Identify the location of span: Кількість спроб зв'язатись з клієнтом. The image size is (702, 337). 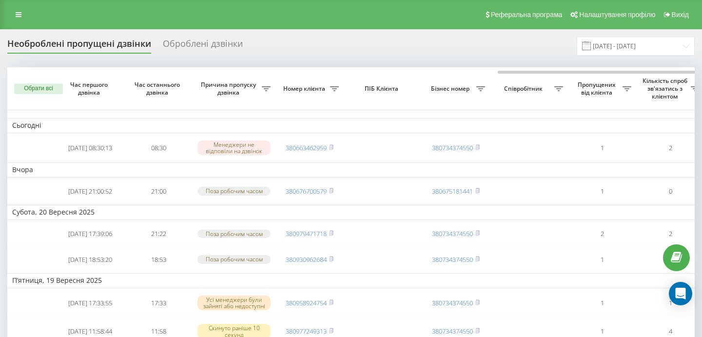
(666, 88).